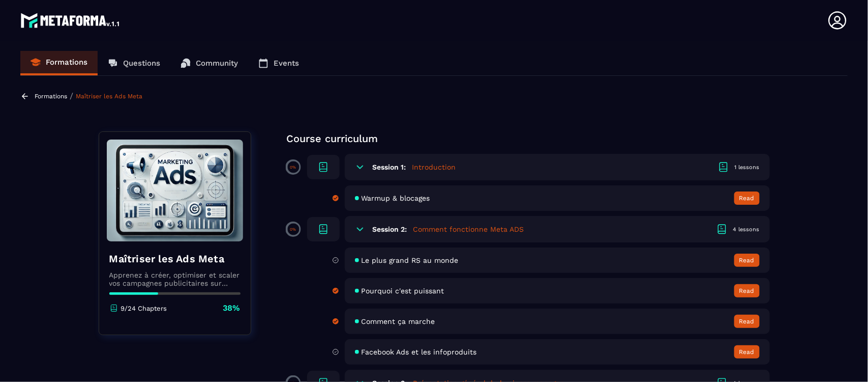 The height and width of the screenshot is (382, 868). I want to click on p: Course curriculum, so click(528, 138).